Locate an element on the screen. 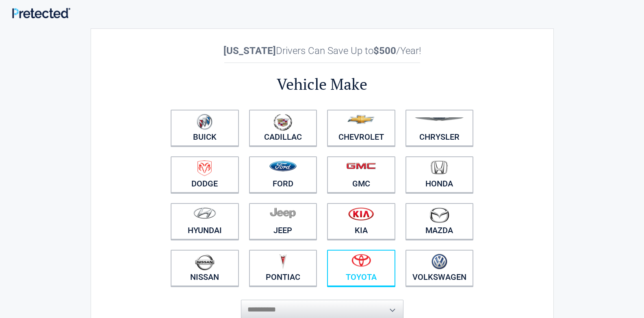 The height and width of the screenshot is (318, 644). img: volkswagen is located at coordinates (439, 261).